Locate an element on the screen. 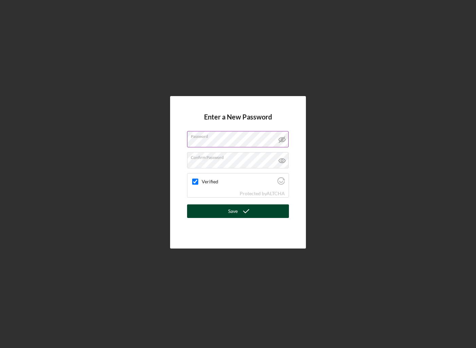  h4: Enter a New Password is located at coordinates (238, 122).